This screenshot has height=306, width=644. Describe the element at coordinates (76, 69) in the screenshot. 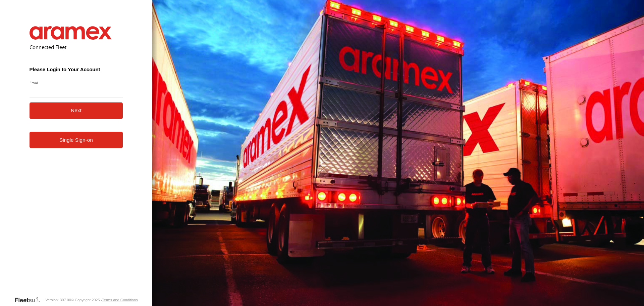

I see `h3: Please Login to Your Account` at that location.